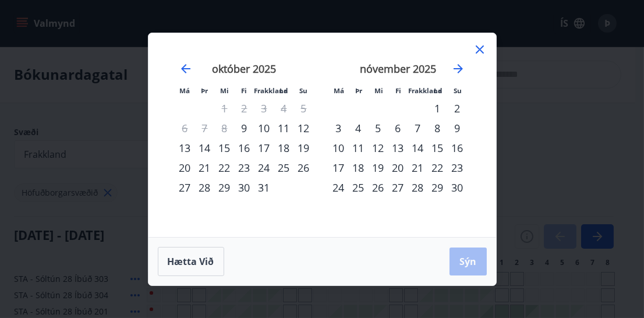  Describe the element at coordinates (205, 90) in the screenshot. I see `small: Þr` at that location.